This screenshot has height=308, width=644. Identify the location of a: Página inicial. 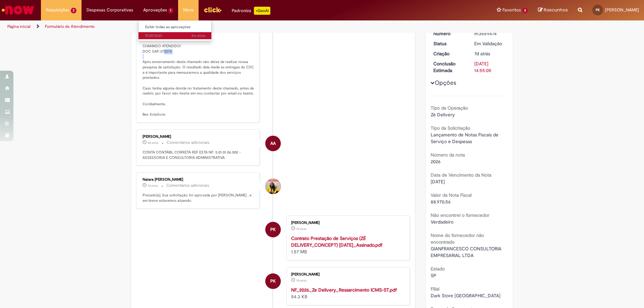
(19, 26).